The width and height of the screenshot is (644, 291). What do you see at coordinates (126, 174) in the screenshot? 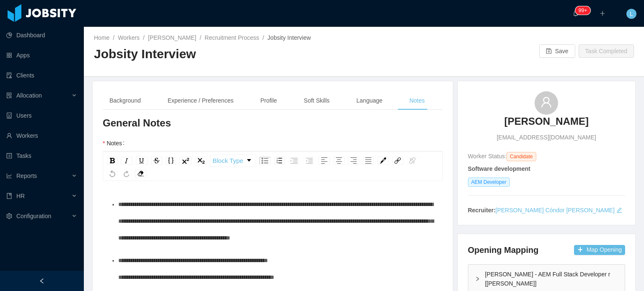
I see `div: Redo` at bounding box center [126, 174].